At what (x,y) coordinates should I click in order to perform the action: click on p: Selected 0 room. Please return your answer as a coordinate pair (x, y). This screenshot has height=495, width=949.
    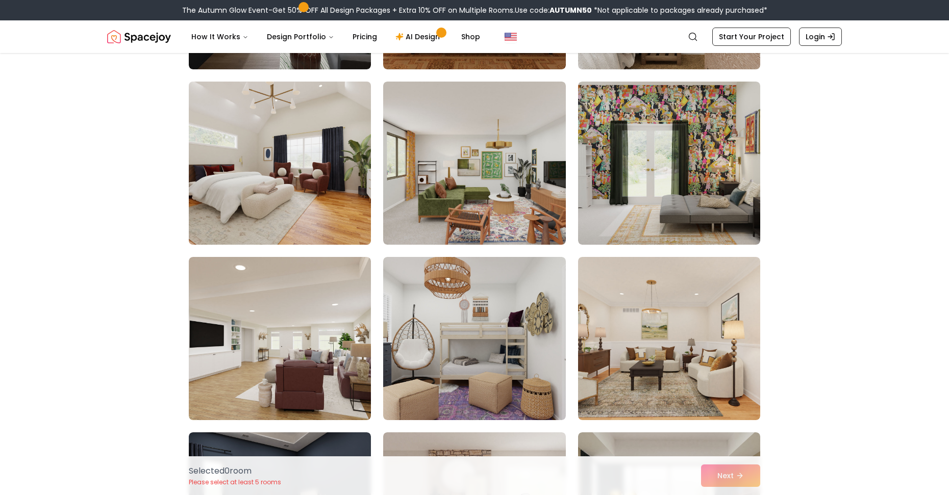
    Looking at the image, I should click on (235, 471).